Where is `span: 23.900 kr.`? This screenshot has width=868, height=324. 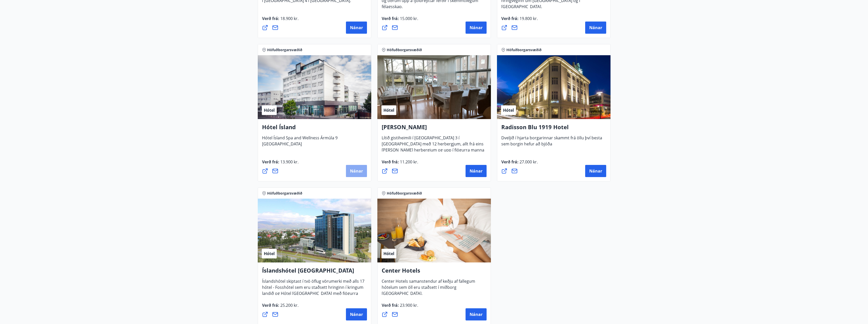
span: 23.900 kr. is located at coordinates (409, 305).